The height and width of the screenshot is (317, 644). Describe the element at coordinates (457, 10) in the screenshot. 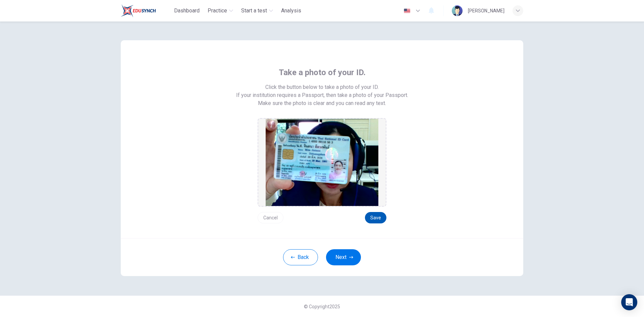

I see `img: Profile picture` at that location.